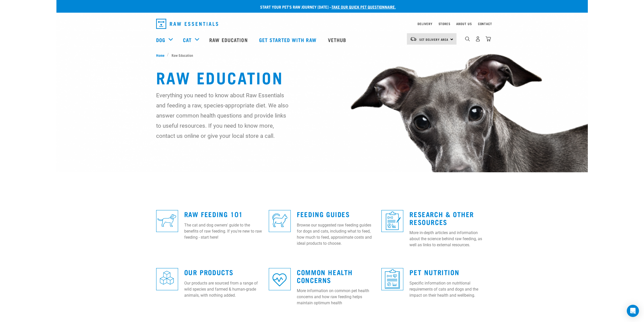  Describe the element at coordinates (444, 23) in the screenshot. I see `a: Stores` at that location.